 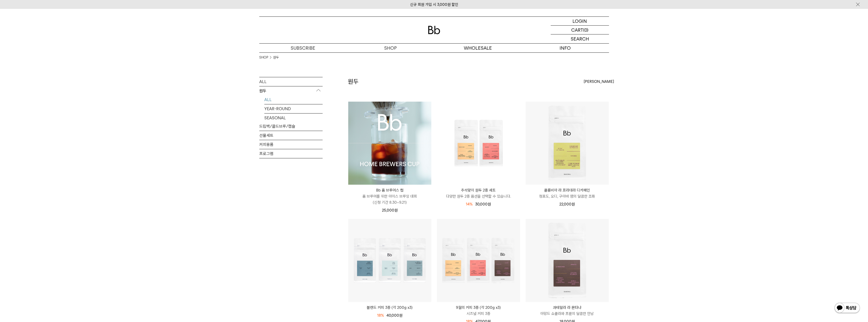 What do you see at coordinates (390, 200) in the screenshot?
I see `p: 홈 브루어를 위한 아이스 브루잉 대회 (신청 기간 8.30~9.21)` at bounding box center [390, 200].